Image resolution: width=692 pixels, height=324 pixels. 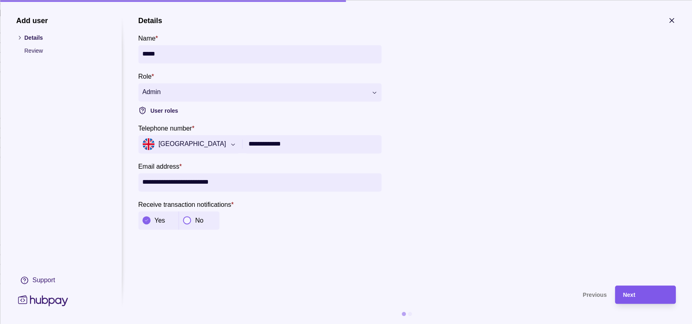 What do you see at coordinates (44, 280) in the screenshot?
I see `div: Support` at bounding box center [44, 280].